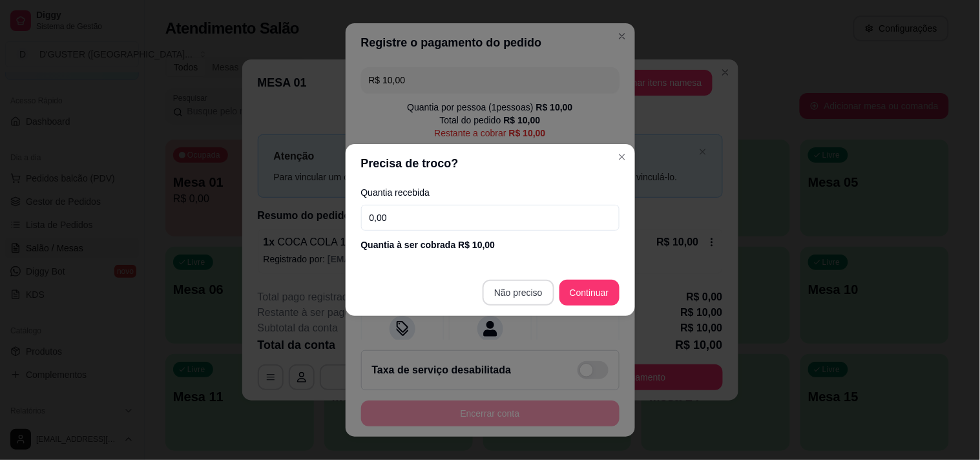  I want to click on button: Não preciso, so click(518, 293).